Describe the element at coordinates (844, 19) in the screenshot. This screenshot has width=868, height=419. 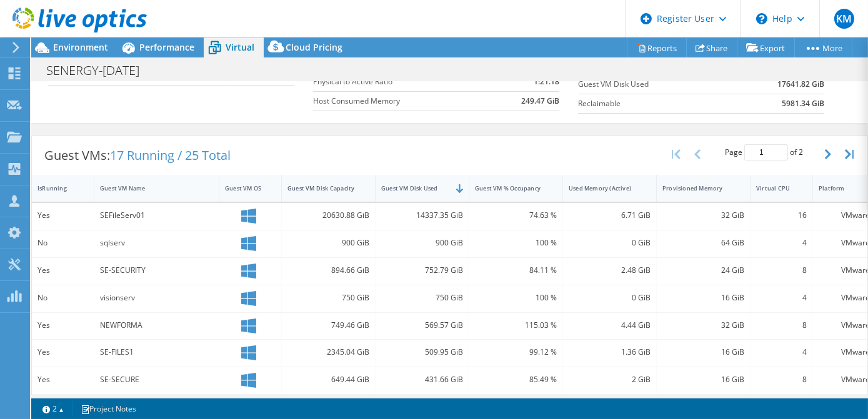
I see `span: KM` at that location.